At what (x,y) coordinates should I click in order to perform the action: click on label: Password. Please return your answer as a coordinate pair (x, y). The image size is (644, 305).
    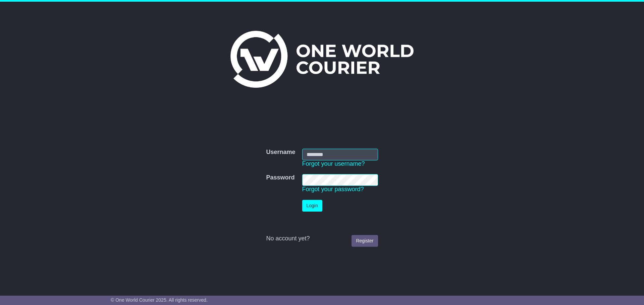
    Looking at the image, I should click on (280, 178).